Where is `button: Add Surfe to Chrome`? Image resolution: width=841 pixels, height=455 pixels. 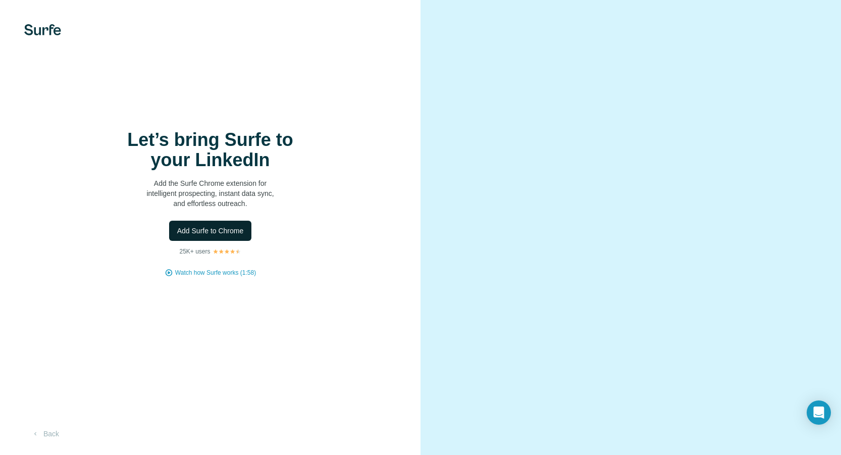
button: Add Surfe to Chrome is located at coordinates (211, 231).